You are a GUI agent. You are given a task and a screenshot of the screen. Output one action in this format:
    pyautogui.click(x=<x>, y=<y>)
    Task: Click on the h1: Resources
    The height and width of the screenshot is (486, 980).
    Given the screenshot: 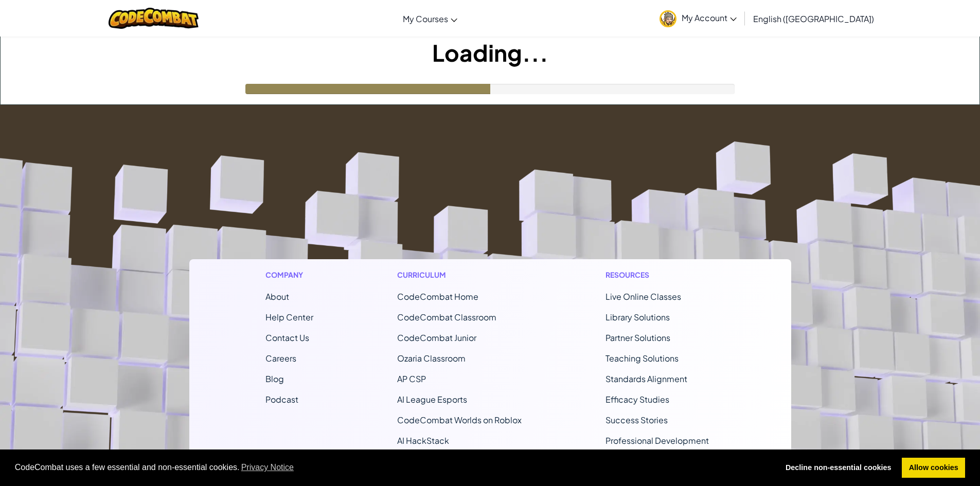 What is the action you would take?
    pyautogui.click(x=660, y=275)
    